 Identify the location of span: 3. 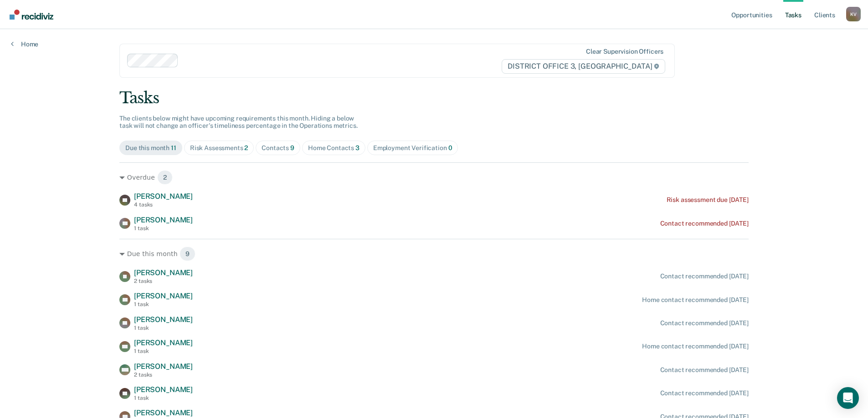
(357, 148).